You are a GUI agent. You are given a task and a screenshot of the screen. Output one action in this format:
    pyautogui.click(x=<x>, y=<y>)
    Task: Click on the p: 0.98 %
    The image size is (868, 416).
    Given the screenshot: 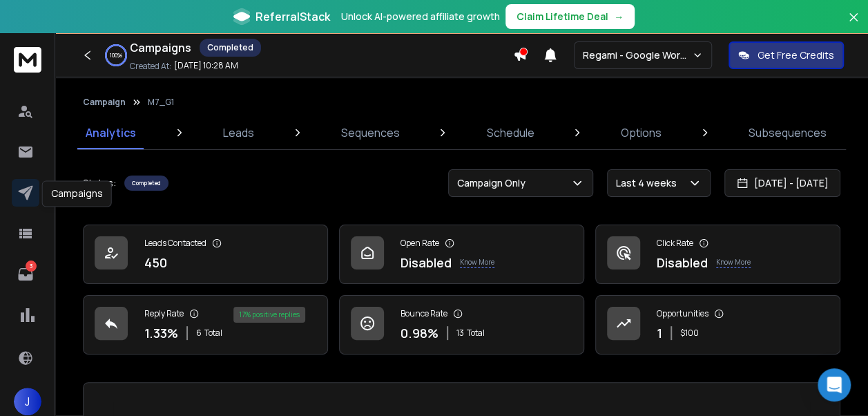 What is the action you would take?
    pyautogui.click(x=419, y=333)
    